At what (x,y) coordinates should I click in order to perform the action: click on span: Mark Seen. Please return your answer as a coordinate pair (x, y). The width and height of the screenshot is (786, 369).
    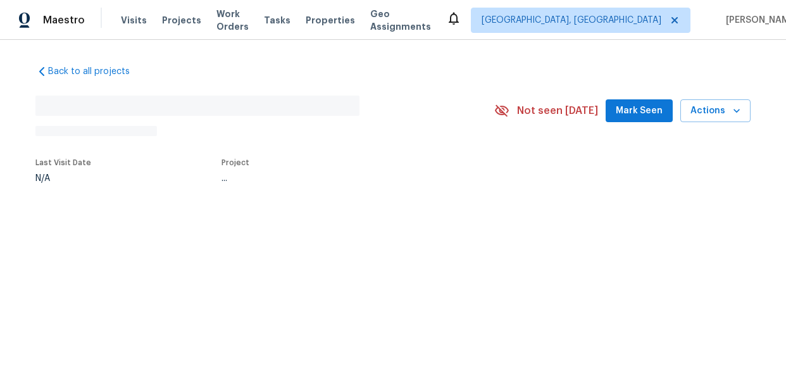
    Looking at the image, I should click on (639, 111).